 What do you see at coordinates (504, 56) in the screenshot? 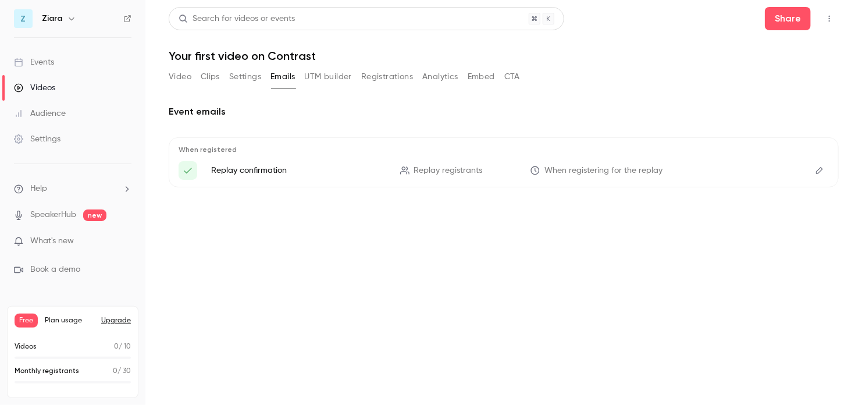
I see `h1: Your first video on Contrast` at bounding box center [504, 56].